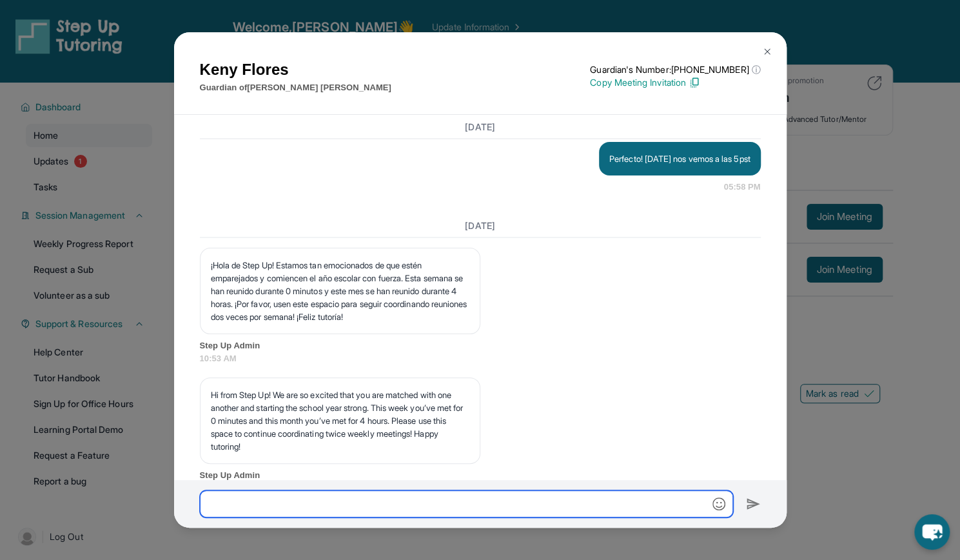 The width and height of the screenshot is (960, 560). What do you see at coordinates (295, 70) in the screenshot?
I see `h1: Keny Flores` at bounding box center [295, 70].